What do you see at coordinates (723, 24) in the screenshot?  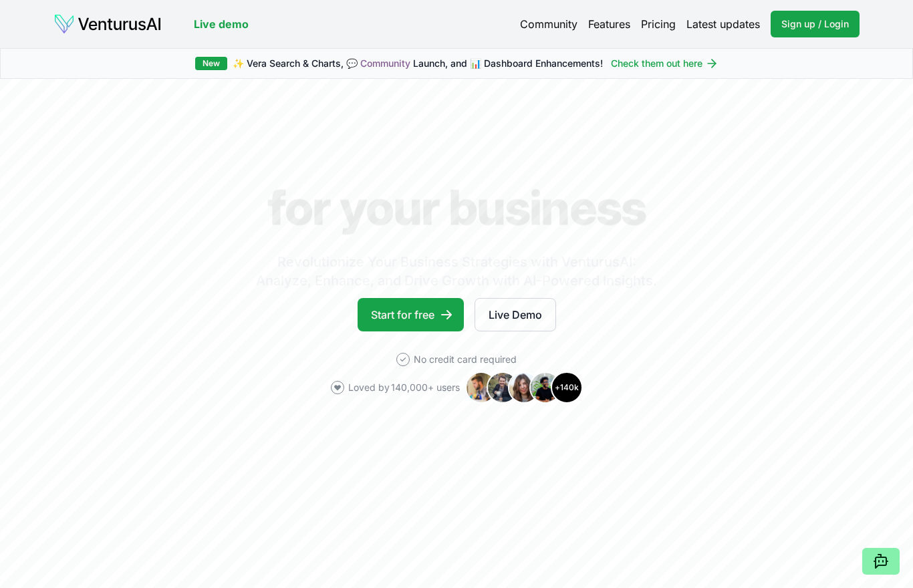 I see `a: Latest updates` at bounding box center [723, 24].